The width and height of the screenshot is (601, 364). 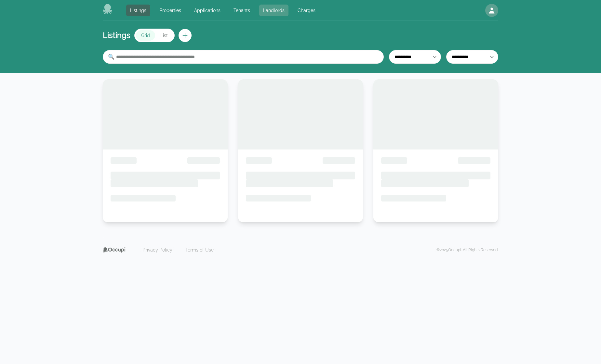 I want to click on a: Listings, so click(x=138, y=11).